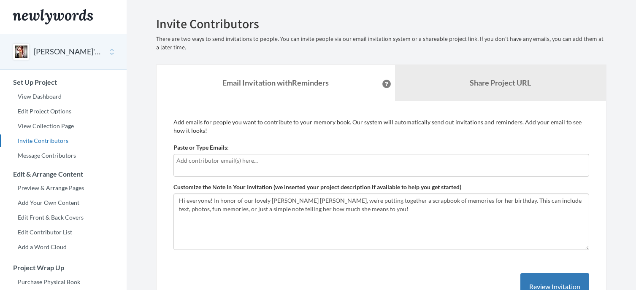 The height and width of the screenshot is (290, 636). Describe the element at coordinates (201, 148) in the screenshot. I see `label: Paste or Type Emails:` at that location.